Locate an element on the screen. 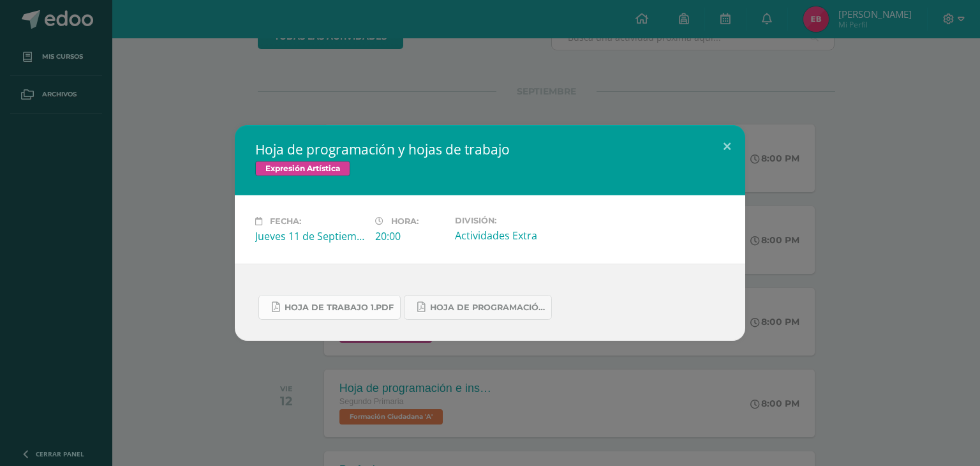  div: Jueves 11 de Septiembre is located at coordinates (310, 236).